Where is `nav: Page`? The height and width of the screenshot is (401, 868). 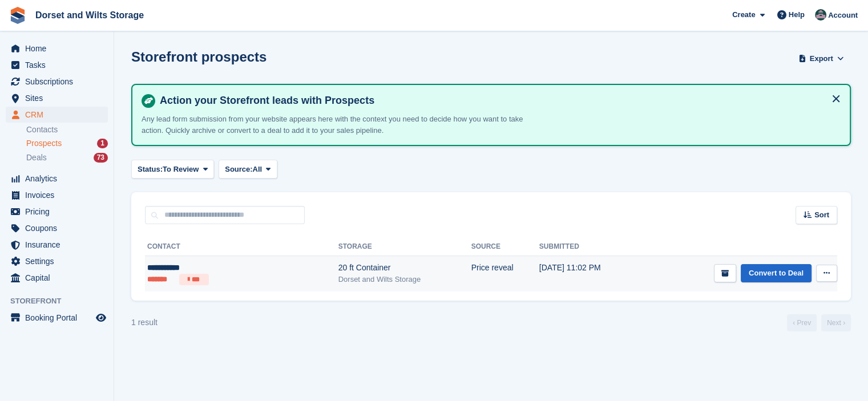 nav: Page is located at coordinates (820, 323).